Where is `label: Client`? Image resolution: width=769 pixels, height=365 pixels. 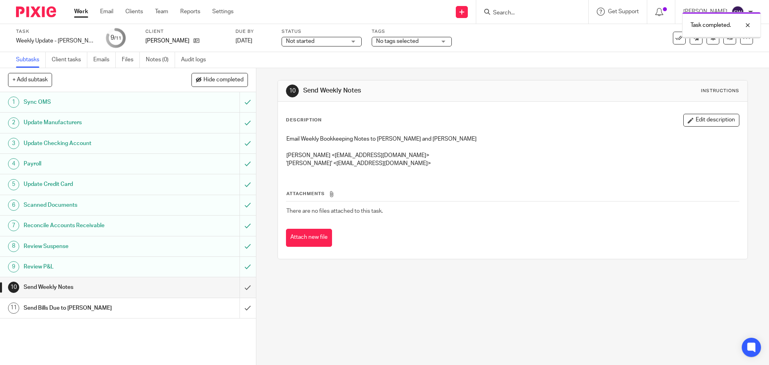 label: Client is located at coordinates (185, 32).